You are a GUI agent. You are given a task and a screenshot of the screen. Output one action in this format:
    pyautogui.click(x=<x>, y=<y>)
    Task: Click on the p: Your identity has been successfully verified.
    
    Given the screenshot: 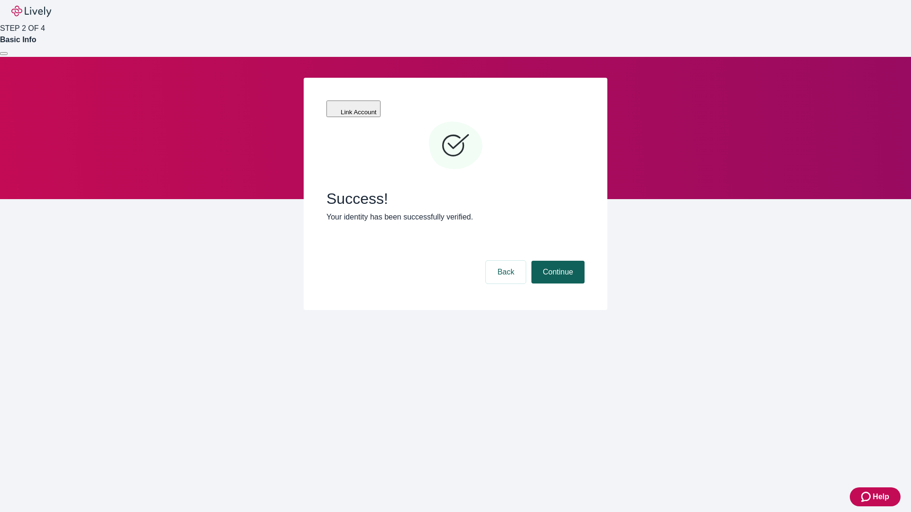 What is the action you would take?
    pyautogui.click(x=455, y=217)
    